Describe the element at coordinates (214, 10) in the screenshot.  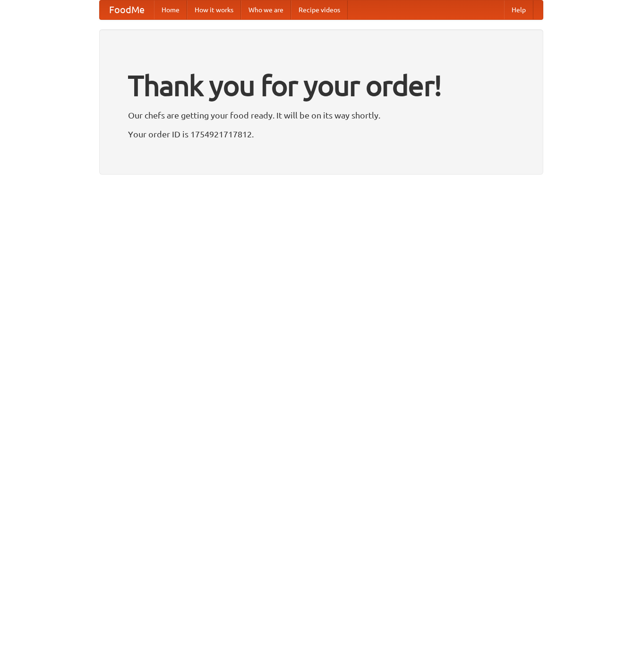
I see `a: How it works` at that location.